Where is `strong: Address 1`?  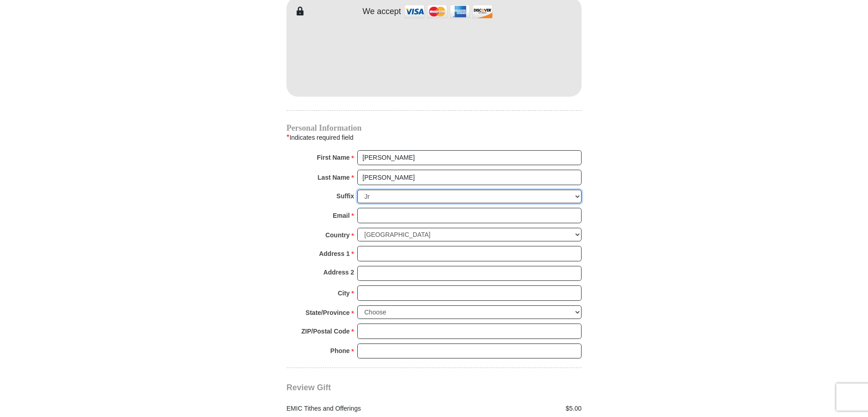 strong: Address 1 is located at coordinates (335, 254).